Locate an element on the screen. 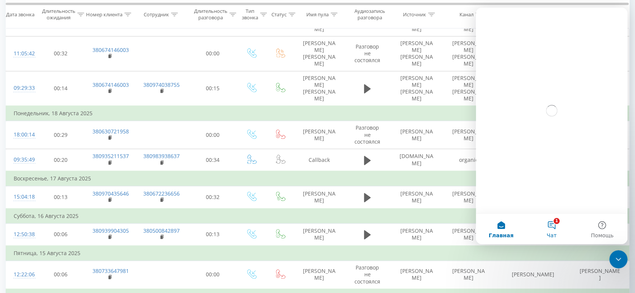 The height and width of the screenshot is (293, 635). a: 380939904305 is located at coordinates (110, 231).